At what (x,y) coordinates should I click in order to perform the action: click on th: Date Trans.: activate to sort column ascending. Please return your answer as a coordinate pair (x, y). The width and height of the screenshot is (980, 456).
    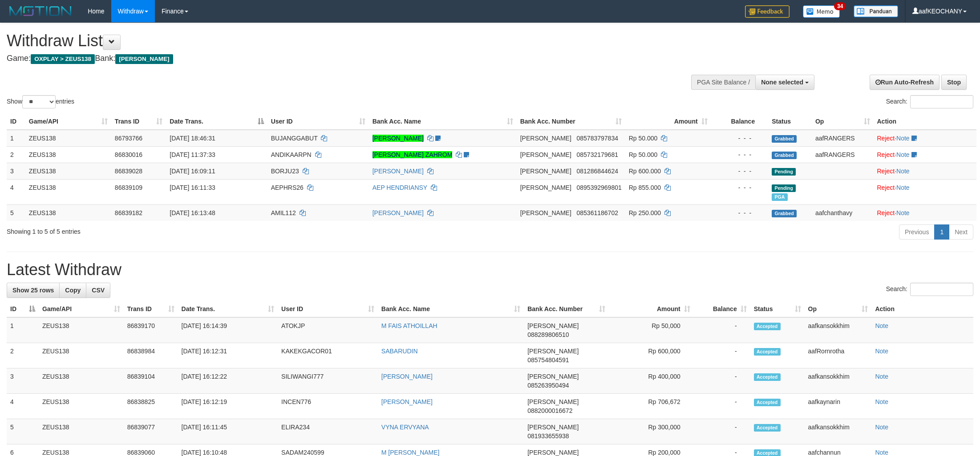
    Looking at the image, I should click on (228, 309).